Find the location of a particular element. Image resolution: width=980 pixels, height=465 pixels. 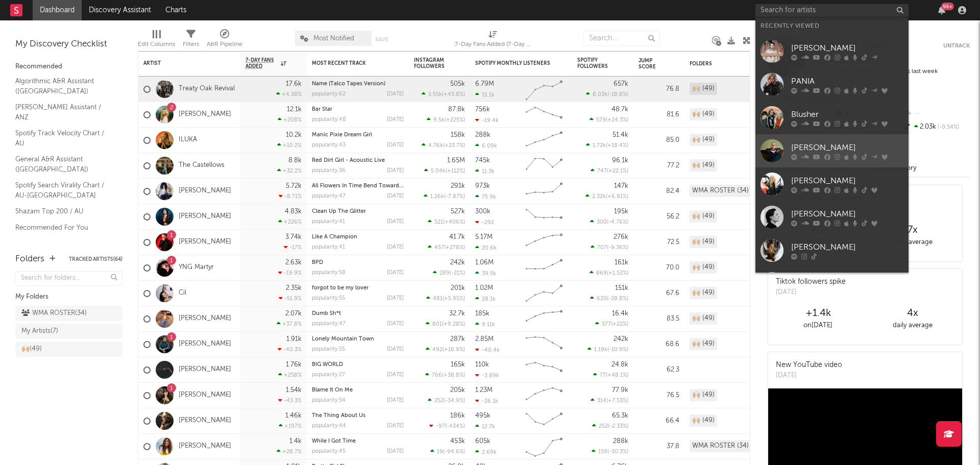

a: 🙌🏼(49) is located at coordinates (69, 349).